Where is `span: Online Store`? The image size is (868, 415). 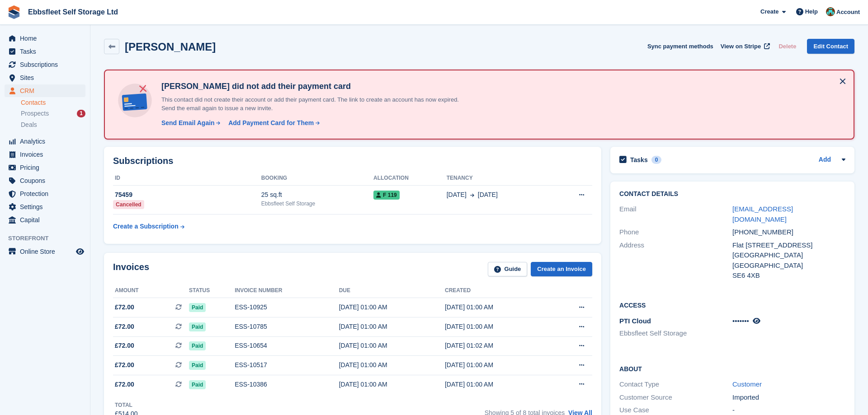 span: Online Store is located at coordinates (47, 251).